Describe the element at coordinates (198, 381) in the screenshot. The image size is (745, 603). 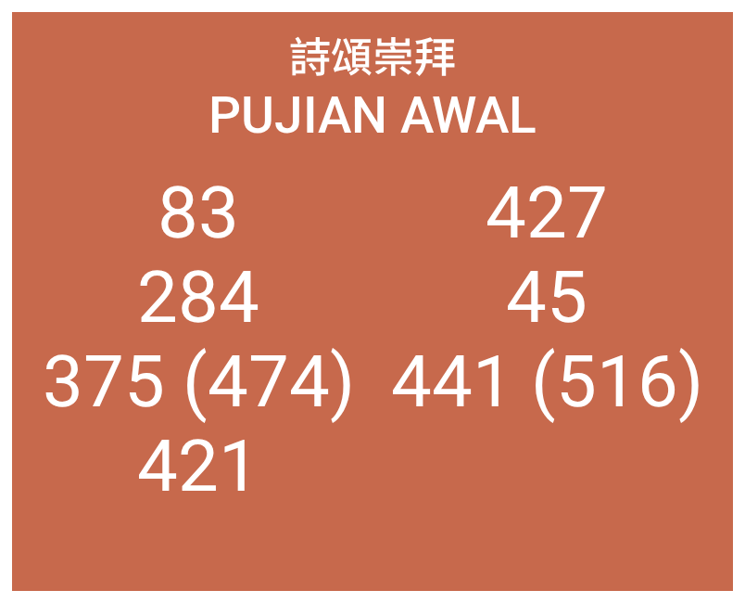
I see `li: 375 (474)` at that location.